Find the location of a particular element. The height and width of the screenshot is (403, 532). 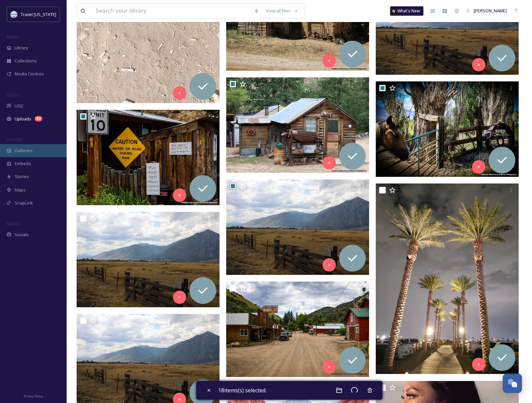

img: ext_1758349421.788665_ask_4_andy@yahoo.com-0S6A3007.jpeg is located at coordinates (148, 260).